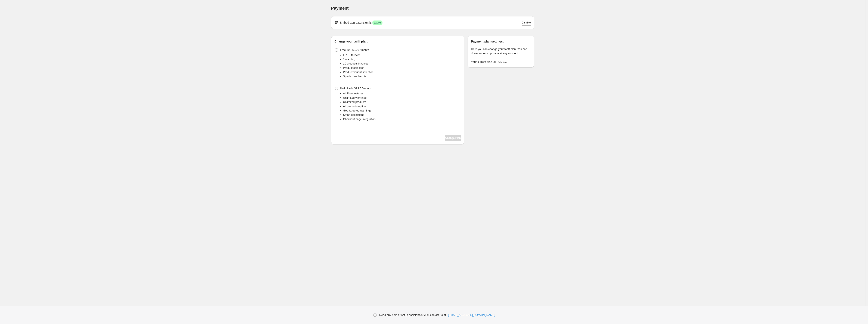  What do you see at coordinates (402, 64) in the screenshot?
I see `li: 10 products involved` at bounding box center [402, 64].